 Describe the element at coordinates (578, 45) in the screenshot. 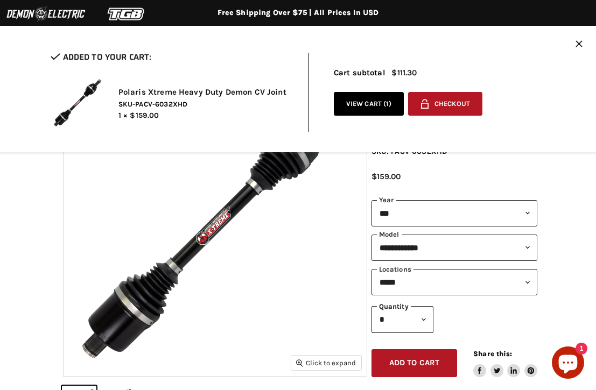

I see `button: Close` at that location.